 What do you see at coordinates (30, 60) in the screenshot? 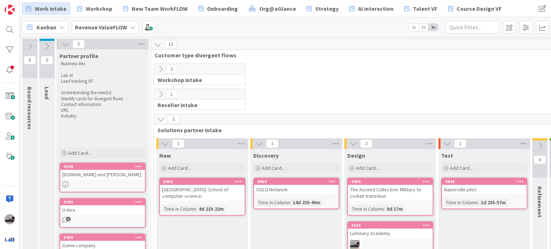
I see `span: 6` at bounding box center [30, 60].